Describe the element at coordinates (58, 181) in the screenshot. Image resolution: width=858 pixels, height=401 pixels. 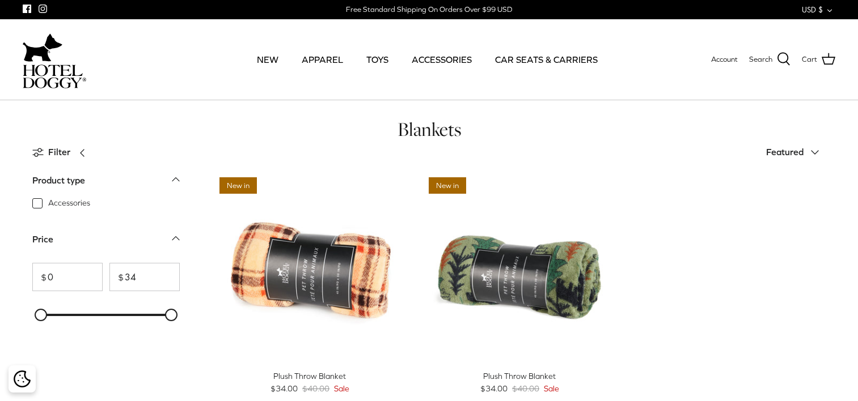
I see `div: Product type` at that location.